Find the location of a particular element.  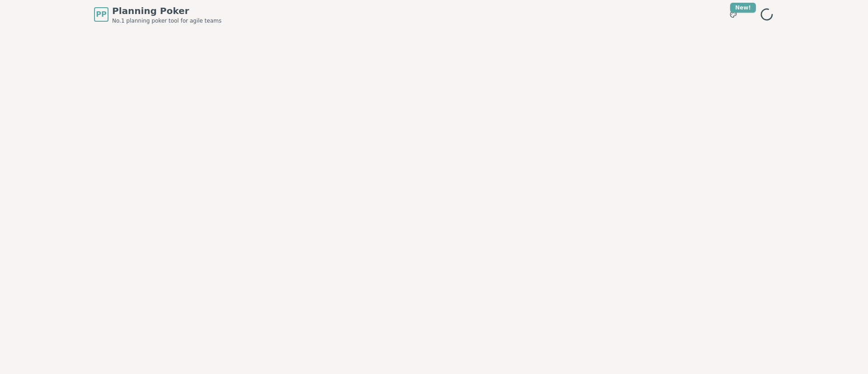

span: PP is located at coordinates (101, 14).